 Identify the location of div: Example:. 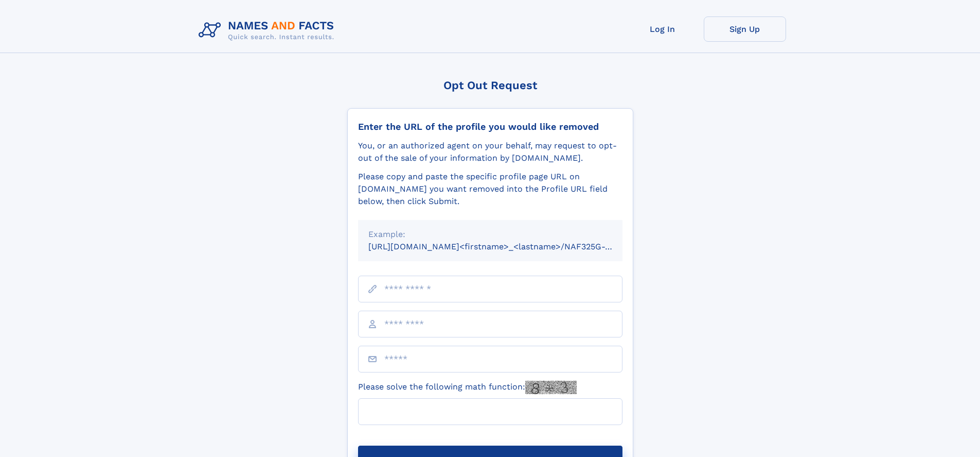
(490, 235).